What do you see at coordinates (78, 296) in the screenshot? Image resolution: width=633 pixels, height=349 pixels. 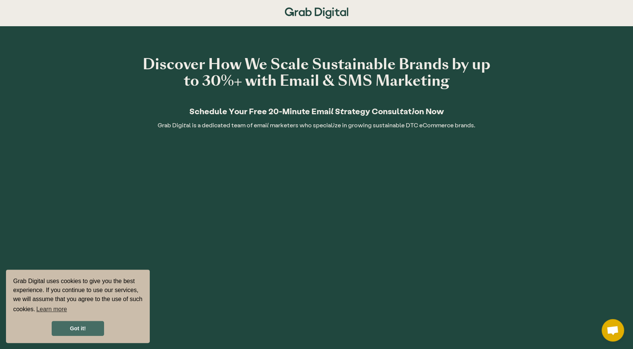 I see `span: Grab Digital uses cookies to give you the best experience. If you continue to use our services, w...` at bounding box center [78, 296].